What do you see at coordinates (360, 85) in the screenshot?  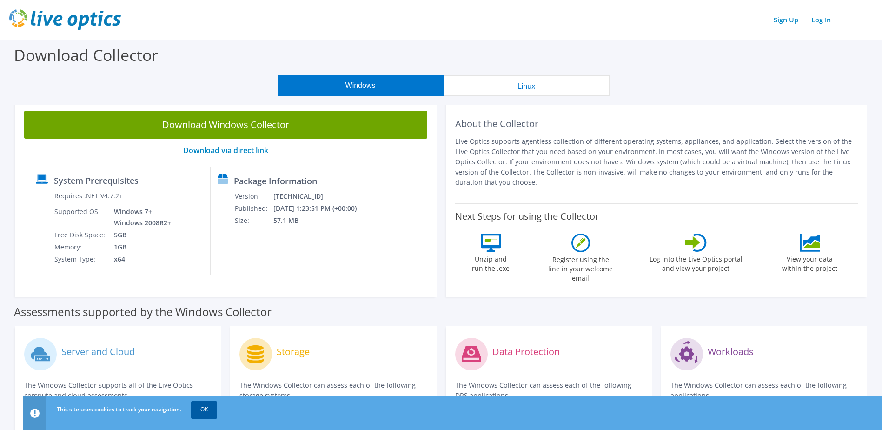 I see `button: Windows` at bounding box center [360, 85].